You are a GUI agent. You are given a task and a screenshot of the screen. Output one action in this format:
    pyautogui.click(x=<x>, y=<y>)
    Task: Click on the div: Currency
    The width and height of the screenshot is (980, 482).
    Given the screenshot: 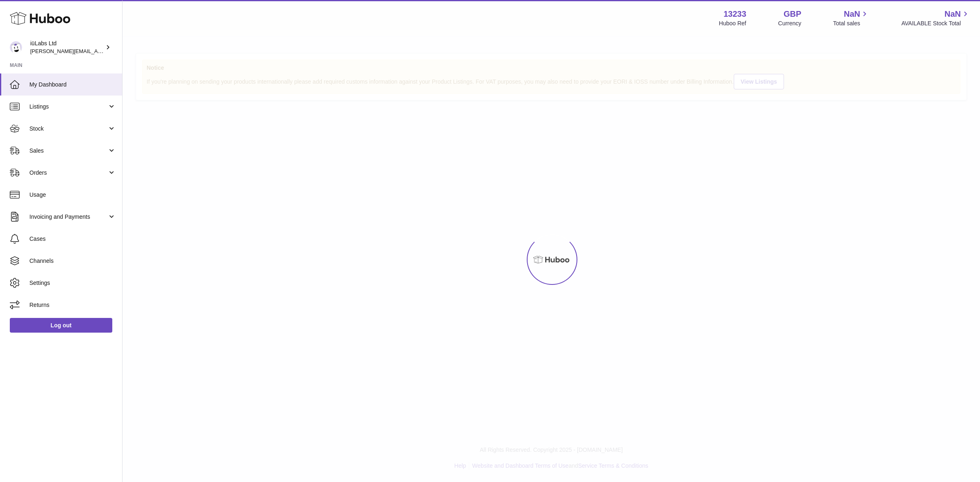 What is the action you would take?
    pyautogui.click(x=790, y=23)
    